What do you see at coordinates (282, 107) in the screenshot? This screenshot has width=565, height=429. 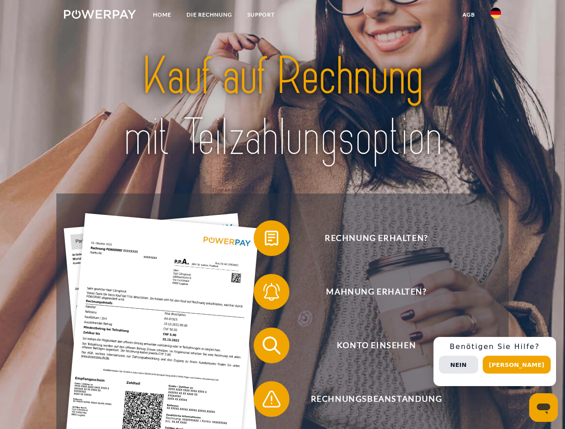 I see `img: title-powerpay_de.svg` at bounding box center [282, 107].